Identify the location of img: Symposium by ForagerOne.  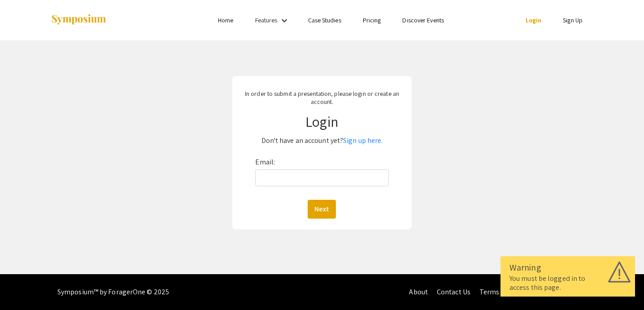
(79, 20).